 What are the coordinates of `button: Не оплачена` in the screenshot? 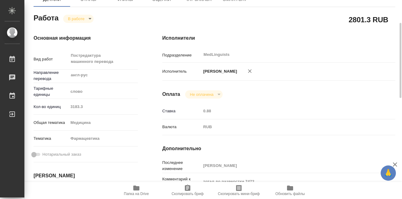 It's located at (202, 94).